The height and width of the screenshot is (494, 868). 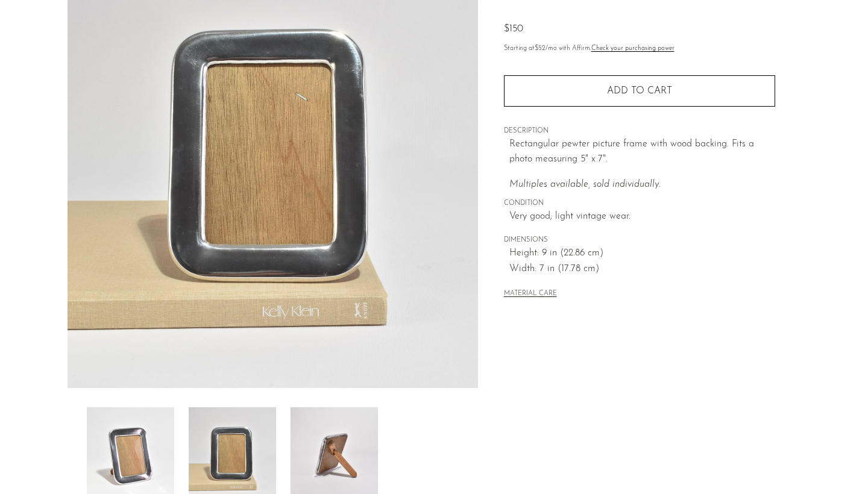 What do you see at coordinates (540, 49) in the screenshot?
I see `span: $52` at bounding box center [540, 49].